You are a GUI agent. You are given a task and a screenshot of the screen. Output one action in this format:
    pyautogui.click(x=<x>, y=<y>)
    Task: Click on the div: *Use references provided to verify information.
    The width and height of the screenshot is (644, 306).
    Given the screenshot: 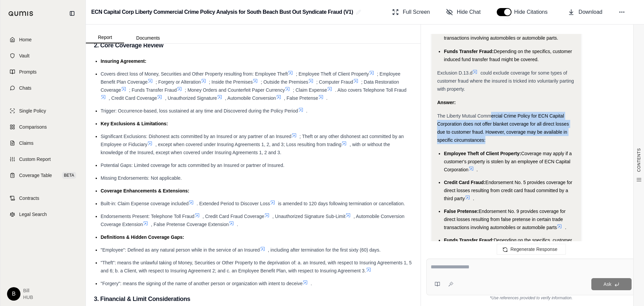 What is the action you would take?
    pyautogui.click(x=531, y=298)
    